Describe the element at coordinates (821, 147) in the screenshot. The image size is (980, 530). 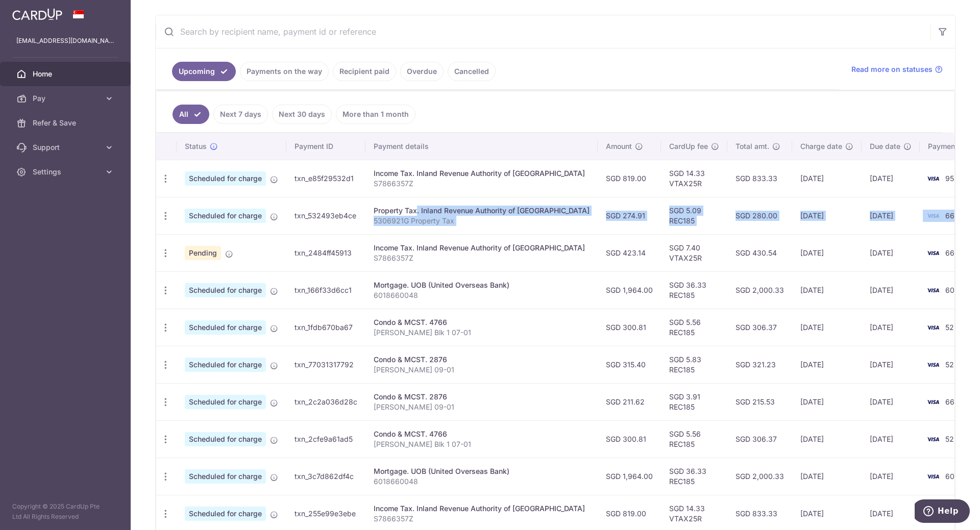
I see `span: Charge date` at that location.